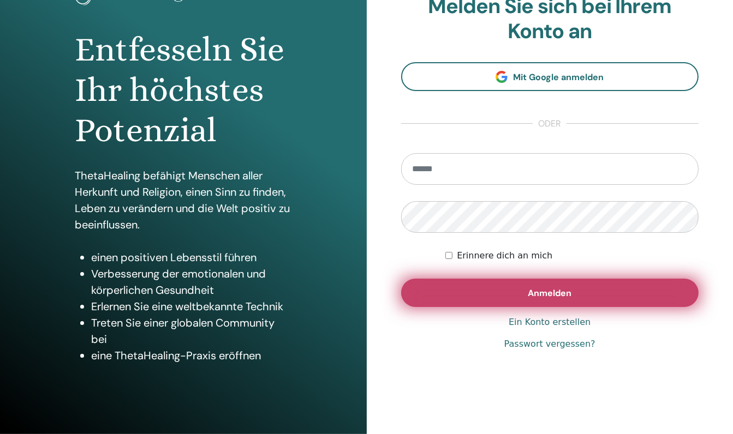 The image size is (733, 434). What do you see at coordinates (550, 293) in the screenshot?
I see `font: Anmelden` at bounding box center [550, 293].